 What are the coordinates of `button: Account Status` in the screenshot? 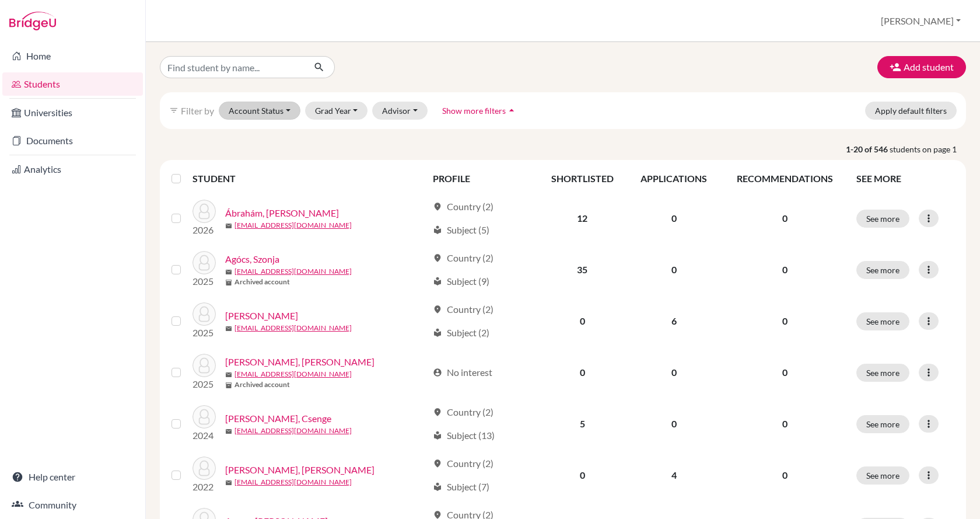 It's located at (259, 111).